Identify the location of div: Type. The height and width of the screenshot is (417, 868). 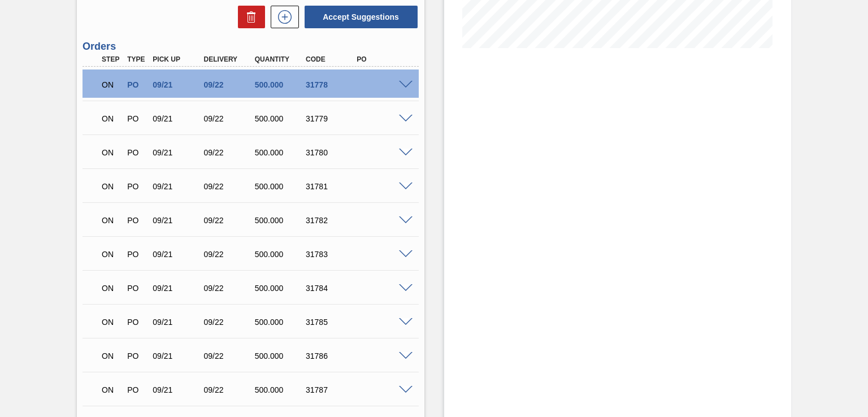
(137, 60).